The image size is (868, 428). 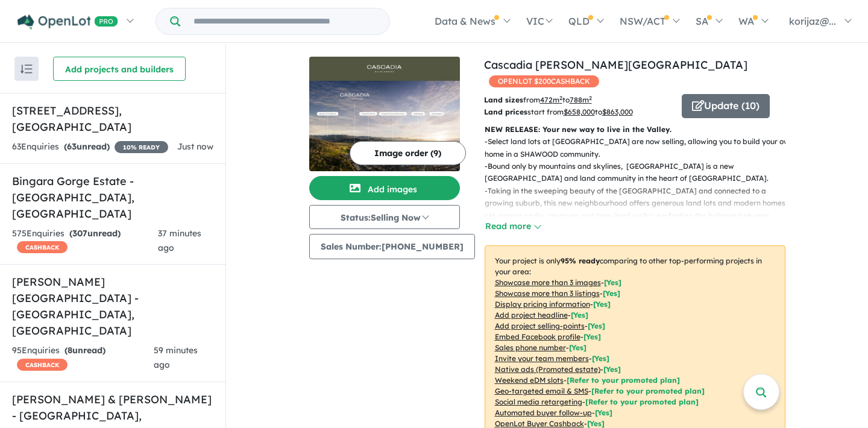 What do you see at coordinates (285, 21) in the screenshot?
I see `input: Try estate name, suburb, builder or developer` at bounding box center [285, 21].